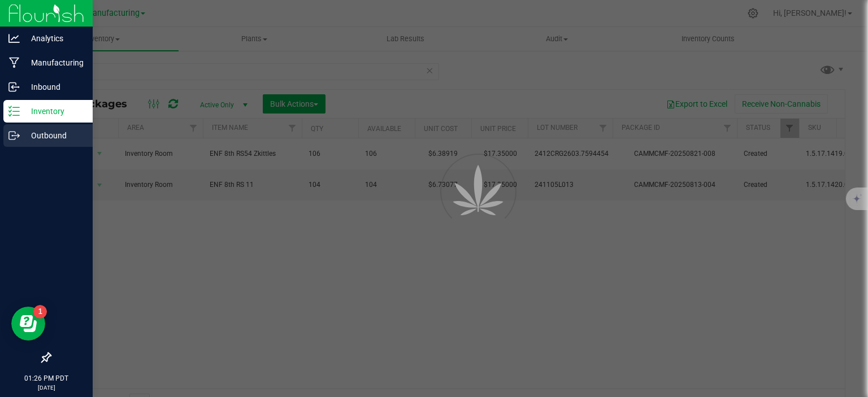  Describe the element at coordinates (14, 136) in the screenshot. I see `inline-svg: Outbound` at that location.